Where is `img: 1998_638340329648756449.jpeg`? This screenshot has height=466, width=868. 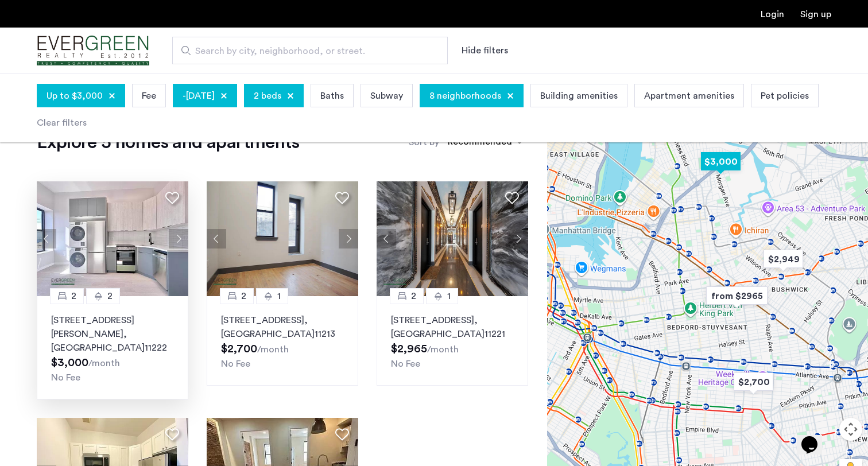
img: 1998_638340329648756449.jpeg is located at coordinates (282, 239).